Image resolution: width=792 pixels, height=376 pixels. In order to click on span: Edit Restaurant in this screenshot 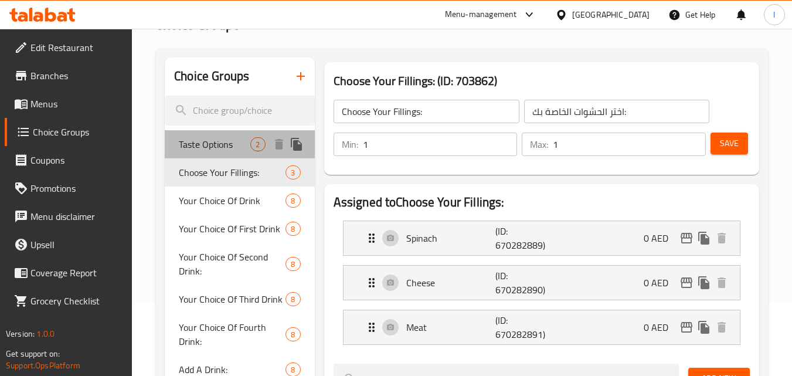, I will do `click(77, 47)`.